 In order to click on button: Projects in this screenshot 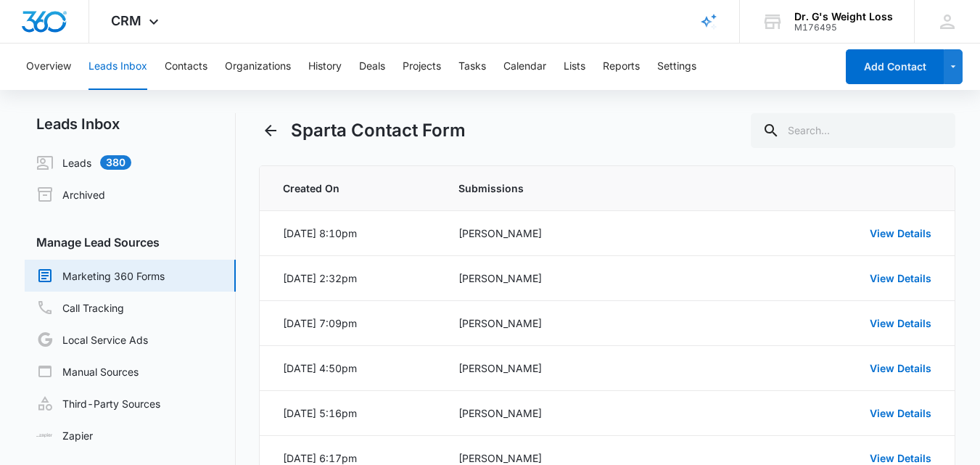, I will do `click(421, 67)`.